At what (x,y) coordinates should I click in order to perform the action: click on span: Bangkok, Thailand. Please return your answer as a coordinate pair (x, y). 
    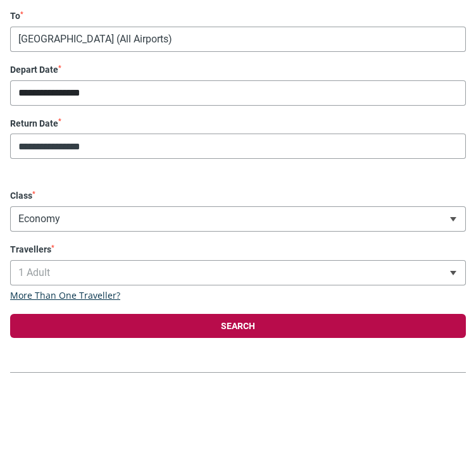
    Looking at the image, I should click on (238, 40).